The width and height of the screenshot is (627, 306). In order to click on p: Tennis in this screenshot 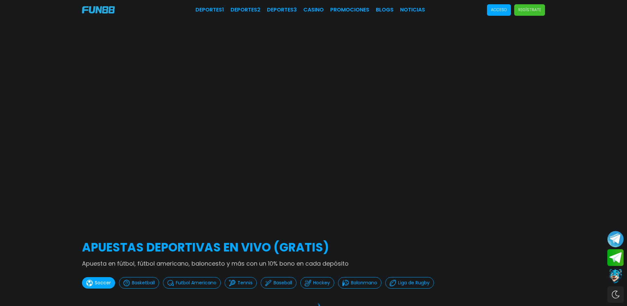, I will do `click(245, 282)`.